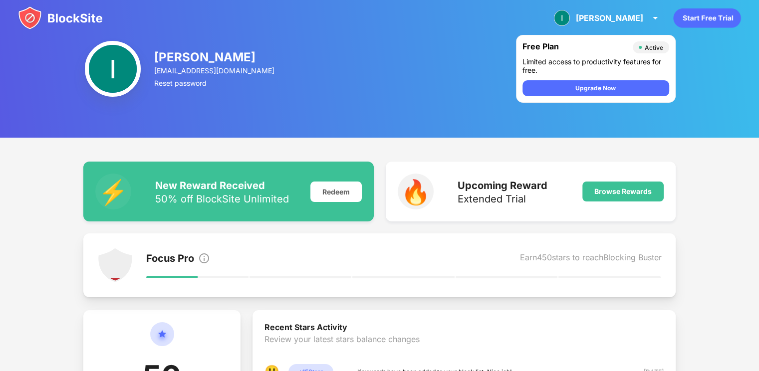 This screenshot has width=759, height=371. Describe the element at coordinates (596, 66) in the screenshot. I see `div: Limited access to productivity features for free.` at that location.